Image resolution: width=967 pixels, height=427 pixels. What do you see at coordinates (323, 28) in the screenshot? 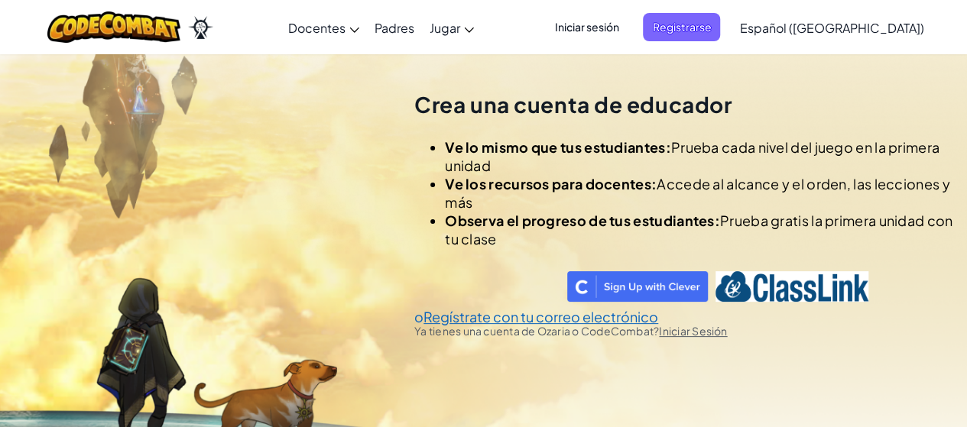
I see `a: Docentes` at bounding box center [323, 28].